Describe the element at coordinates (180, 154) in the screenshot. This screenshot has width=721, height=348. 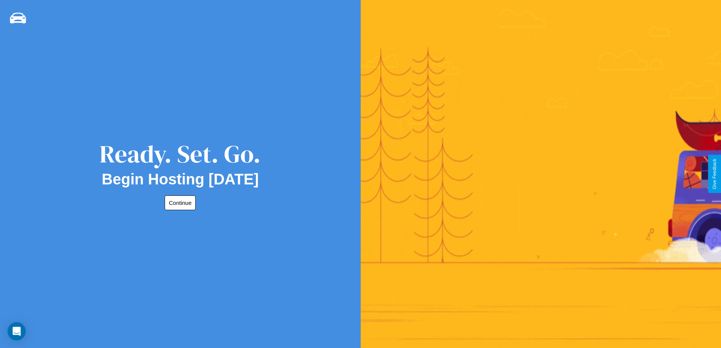
I see `div: Ready. Set. Go.` at that location.